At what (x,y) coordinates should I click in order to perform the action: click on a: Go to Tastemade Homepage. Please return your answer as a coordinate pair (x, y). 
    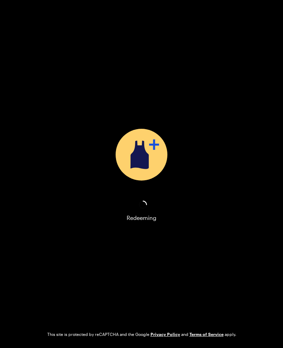
    Looking at the image, I should click on (141, 15).